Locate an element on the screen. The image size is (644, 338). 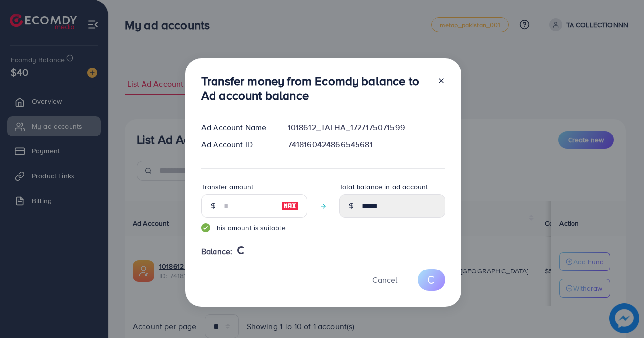
span: Cancel is located at coordinates (385, 280).